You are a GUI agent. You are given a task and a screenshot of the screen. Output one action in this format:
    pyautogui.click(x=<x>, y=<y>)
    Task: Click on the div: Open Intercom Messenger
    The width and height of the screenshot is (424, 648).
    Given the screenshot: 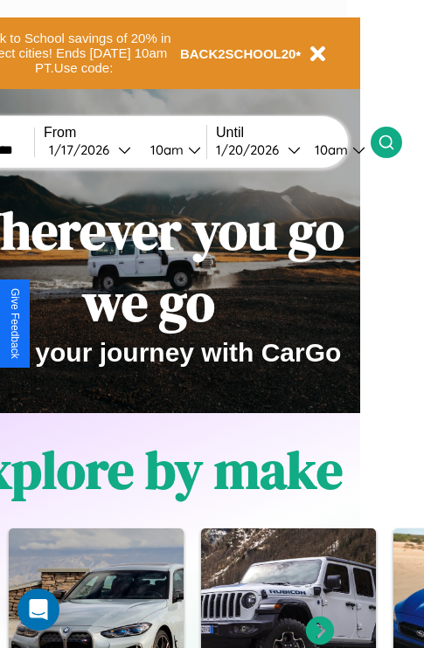 What is the action you would take?
    pyautogui.click(x=38, y=610)
    